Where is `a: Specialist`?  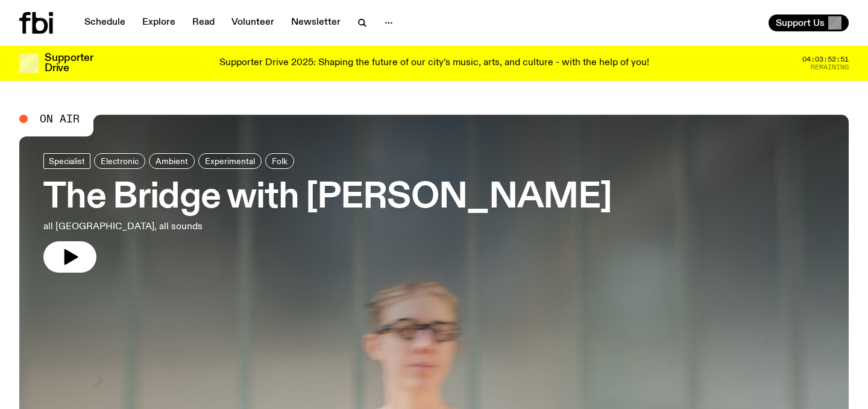 a: Specialist is located at coordinates (67, 161).